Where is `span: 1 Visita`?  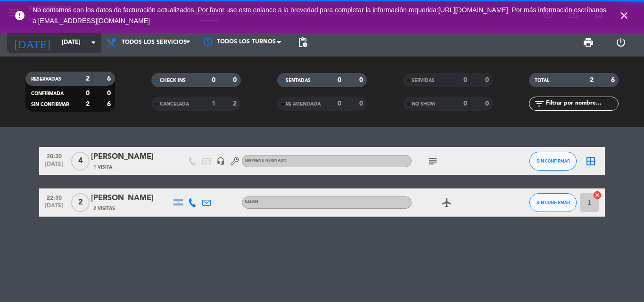 span: 1 Visita is located at coordinates (103, 167).